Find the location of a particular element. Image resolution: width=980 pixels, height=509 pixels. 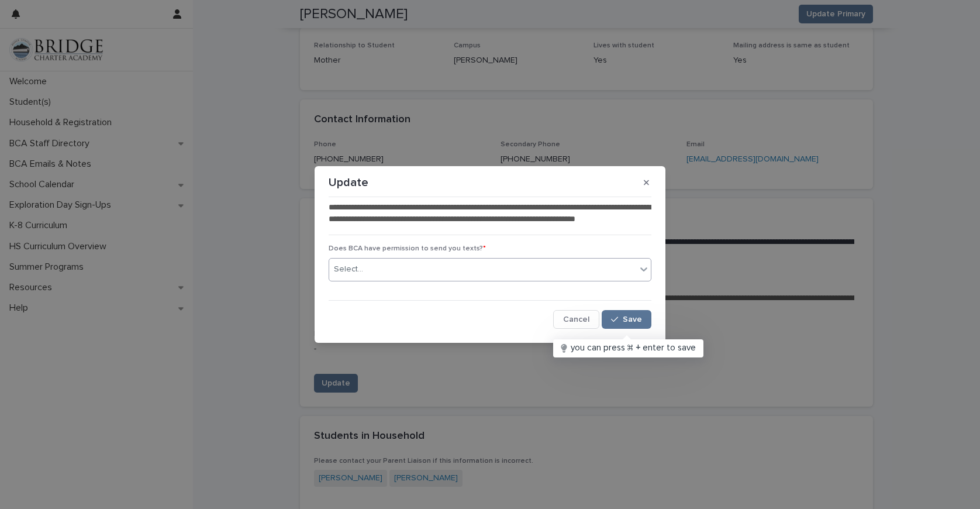

button: Cancel is located at coordinates (576, 319).